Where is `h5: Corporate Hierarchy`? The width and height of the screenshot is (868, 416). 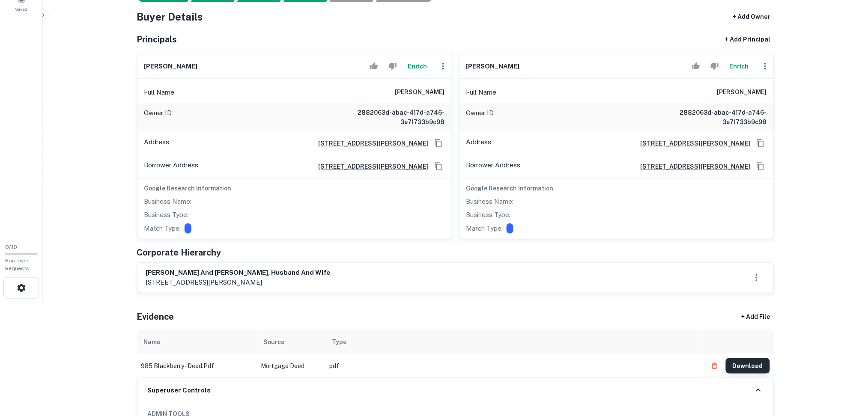 h5: Corporate Hierarchy is located at coordinates (179, 252).